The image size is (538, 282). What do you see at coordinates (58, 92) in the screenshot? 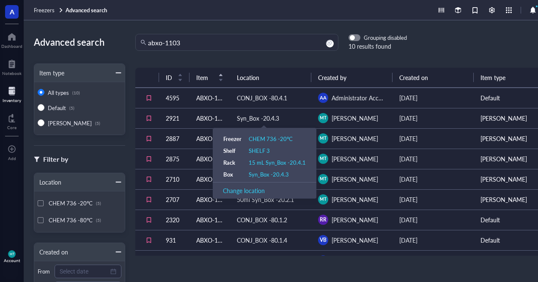
I see `span: All types` at bounding box center [58, 92].